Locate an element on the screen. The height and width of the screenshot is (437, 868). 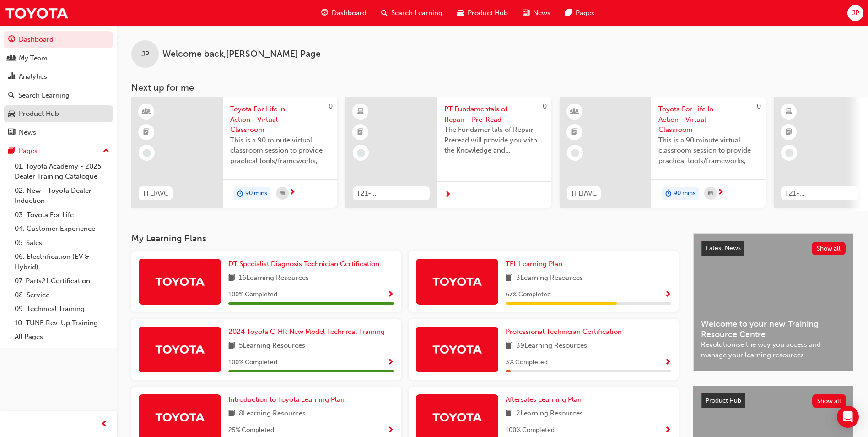
span: guage-icon is located at coordinates (11, 40).